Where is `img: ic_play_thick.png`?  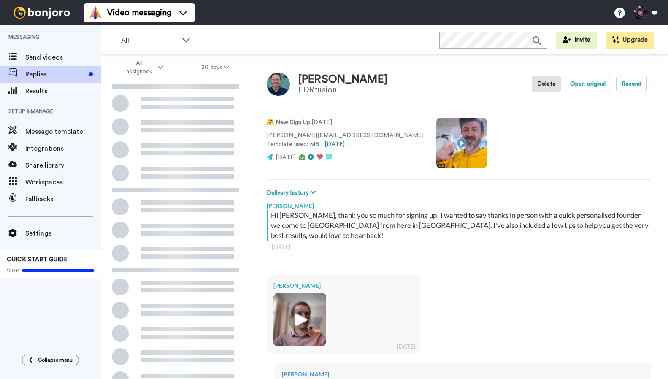 img: ic_play_thick.png is located at coordinates (300, 319).